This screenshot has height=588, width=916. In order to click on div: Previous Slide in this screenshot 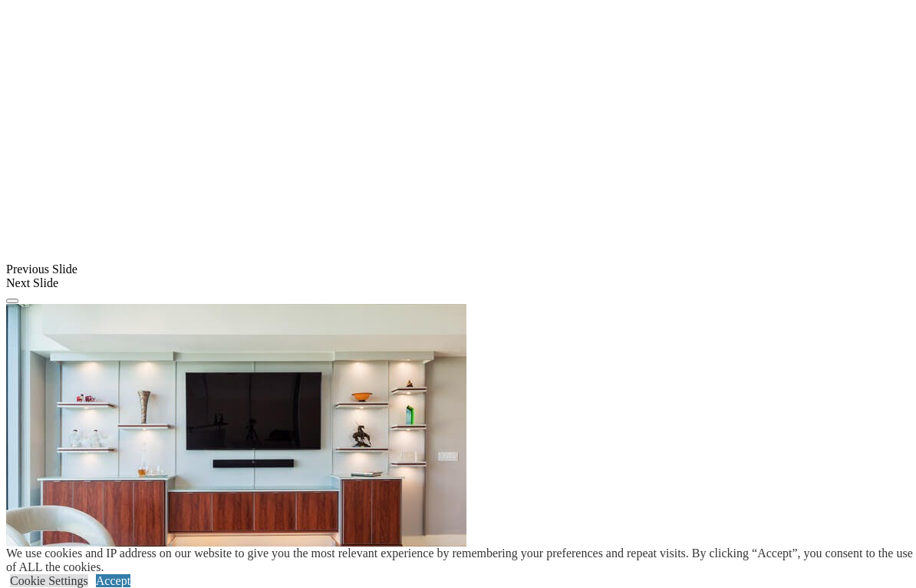, I will do `click(458, 269)`.